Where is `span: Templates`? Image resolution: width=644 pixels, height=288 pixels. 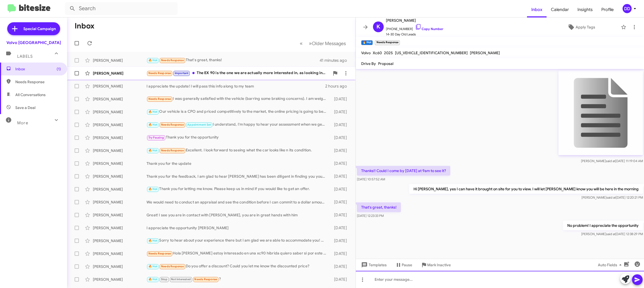
span: Templates is located at coordinates (373, 265).